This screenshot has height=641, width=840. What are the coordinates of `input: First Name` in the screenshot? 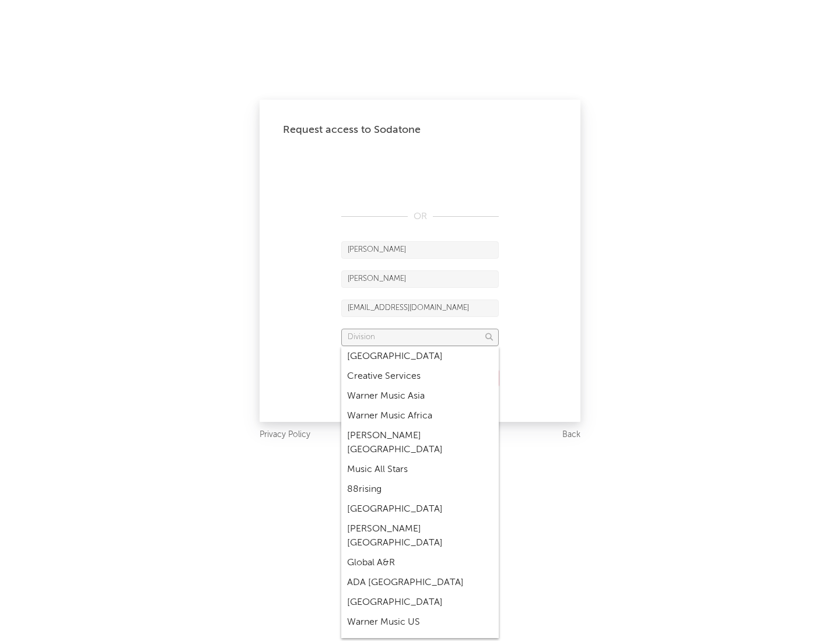 It's located at (420, 250).